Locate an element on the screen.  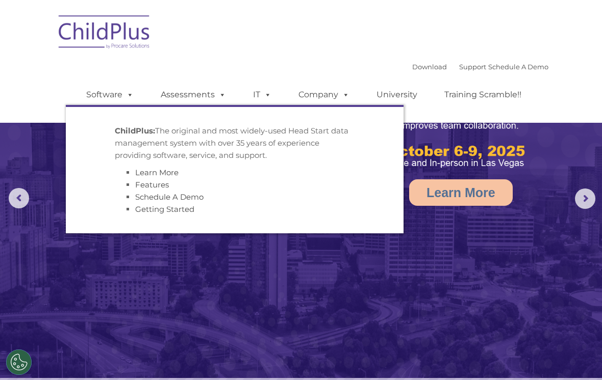
a: University is located at coordinates (397, 95).